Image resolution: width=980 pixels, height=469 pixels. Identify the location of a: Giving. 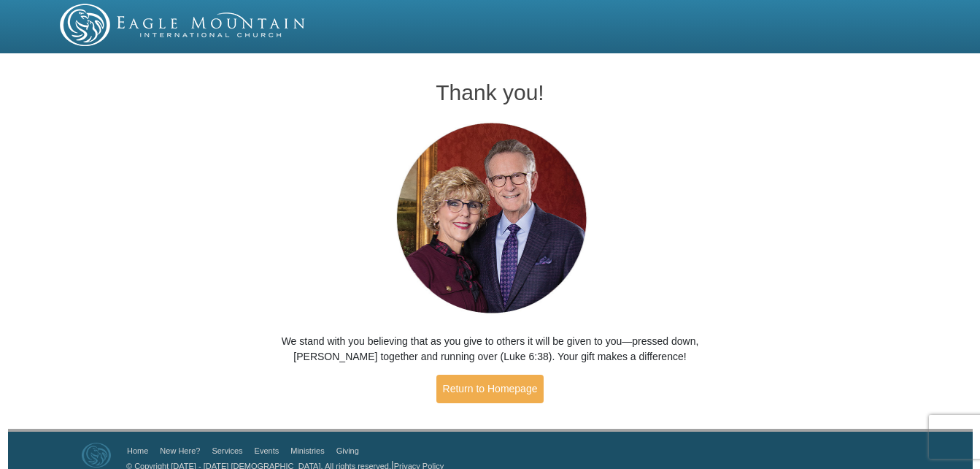
(347, 451).